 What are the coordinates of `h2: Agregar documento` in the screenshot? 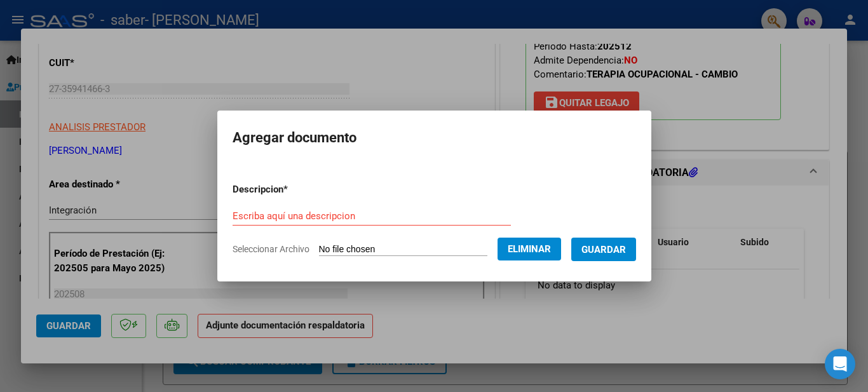 It's located at (434, 138).